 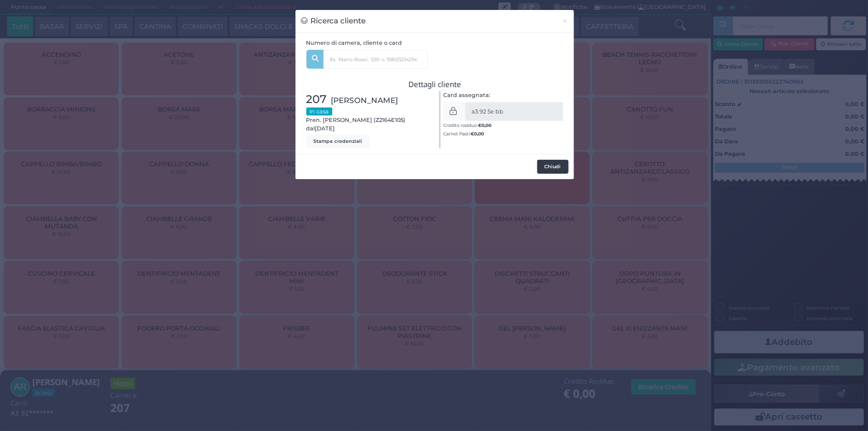 What do you see at coordinates (354, 43) in the screenshot?
I see `label: Numero di camera, cliente o card` at bounding box center [354, 43].